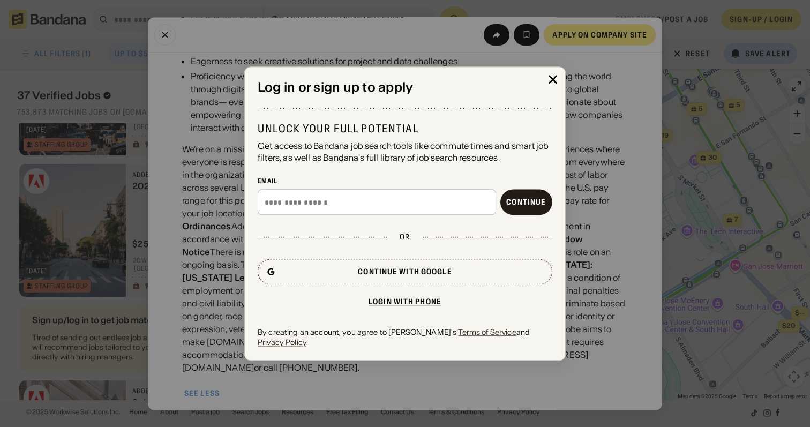  Describe the element at coordinates (404, 272) in the screenshot. I see `div: Continue with Google` at that location.